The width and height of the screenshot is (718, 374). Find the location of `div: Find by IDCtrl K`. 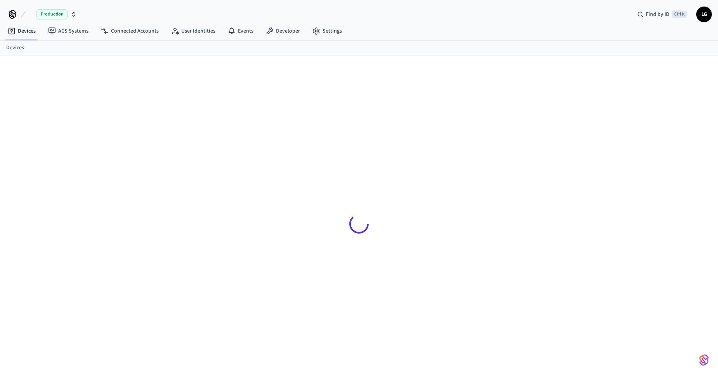

div: Find by IDCtrl K is located at coordinates (662, 14).